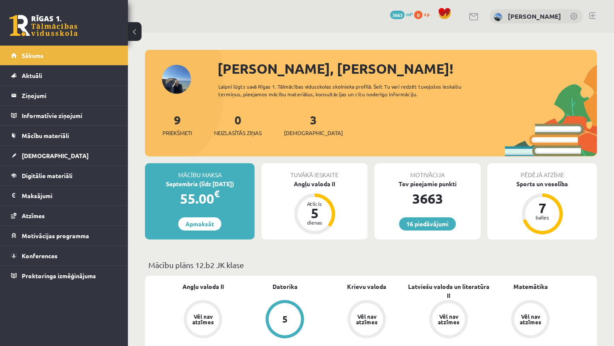 This screenshot has width=614, height=346. What do you see at coordinates (200, 199) in the screenshot?
I see `div: 55.00` at bounding box center [200, 199].